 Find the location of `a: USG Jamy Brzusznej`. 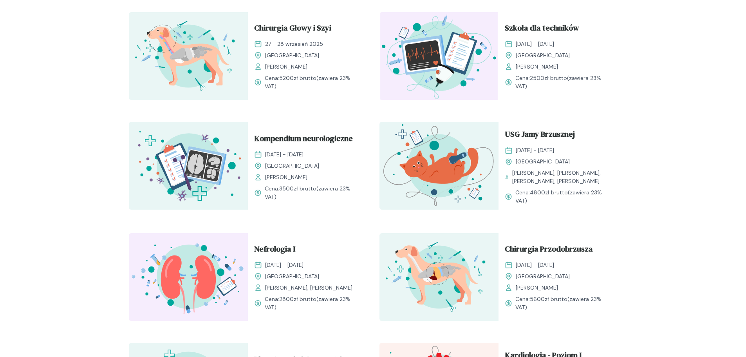

a: USG Jamy Brzusznej is located at coordinates (558, 135).